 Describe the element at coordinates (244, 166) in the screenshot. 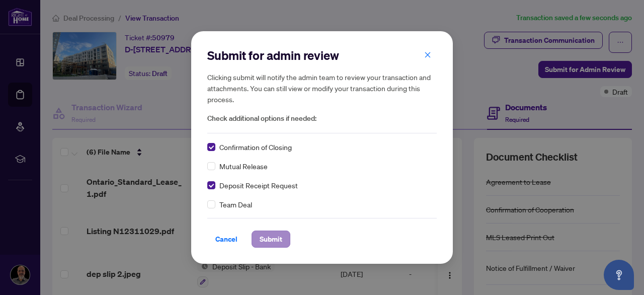

I see `span: Mutual Release` at that location.